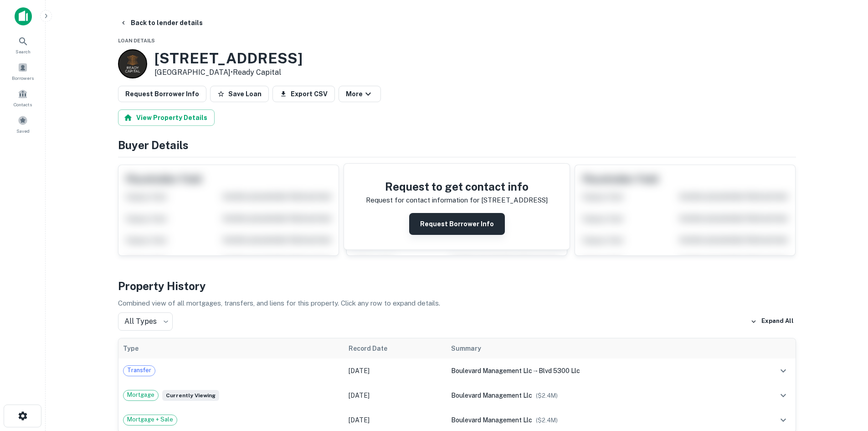 The height and width of the screenshot is (431, 868). What do you see at coordinates (136, 40) in the screenshot?
I see `span: Loan Details` at bounding box center [136, 40].